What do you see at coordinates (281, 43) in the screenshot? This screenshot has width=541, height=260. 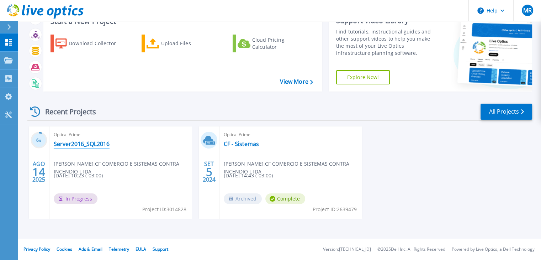 I see `div: Cloud Pricing Calculator` at bounding box center [281, 43].